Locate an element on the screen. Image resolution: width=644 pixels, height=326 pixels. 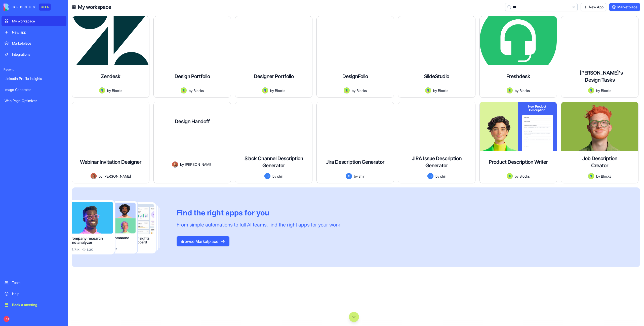
div: Help is located at coordinates (38, 293).